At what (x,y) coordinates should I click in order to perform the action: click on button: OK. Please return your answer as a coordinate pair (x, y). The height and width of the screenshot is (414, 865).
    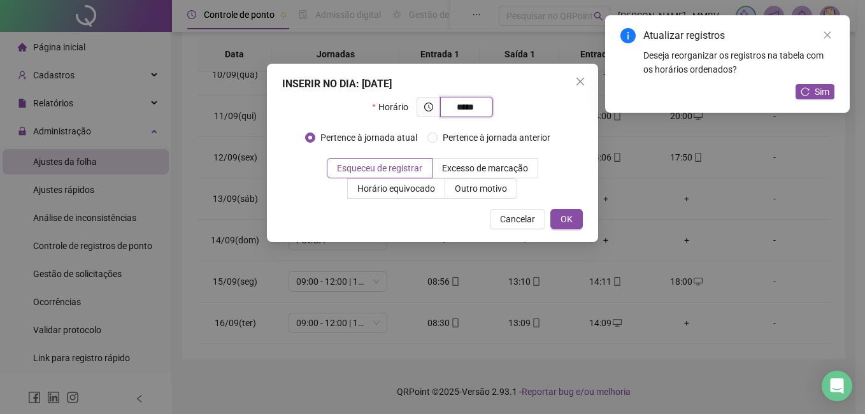
    Looking at the image, I should click on (566, 219).